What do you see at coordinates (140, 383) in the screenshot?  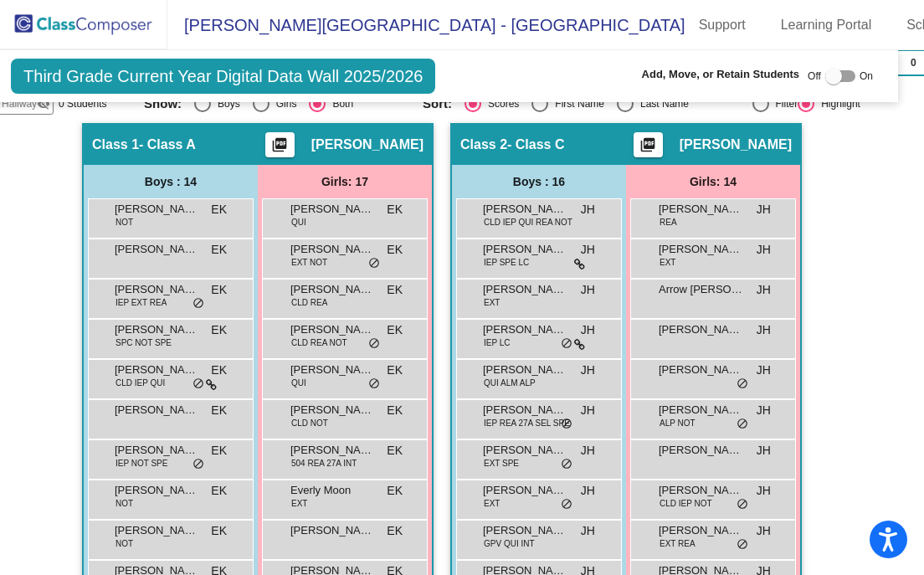 I see `span: CLD IEP QUI` at bounding box center [140, 383].